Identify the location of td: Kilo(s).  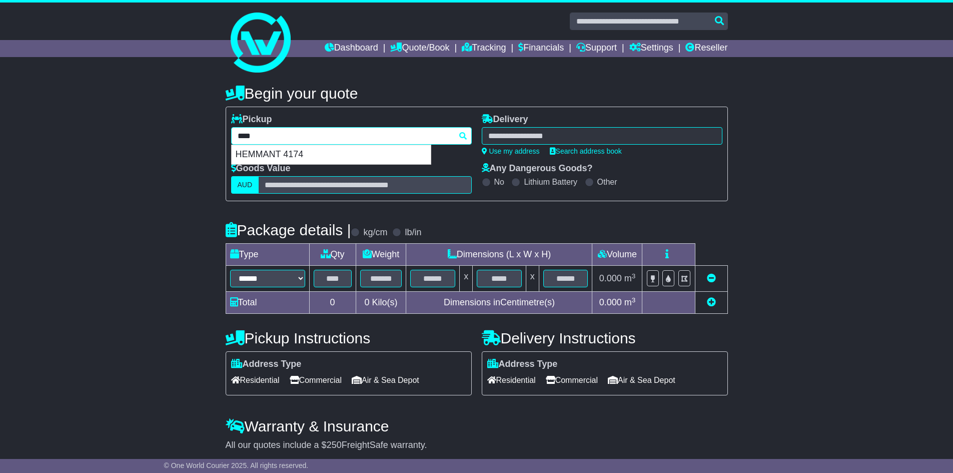
(381, 303).